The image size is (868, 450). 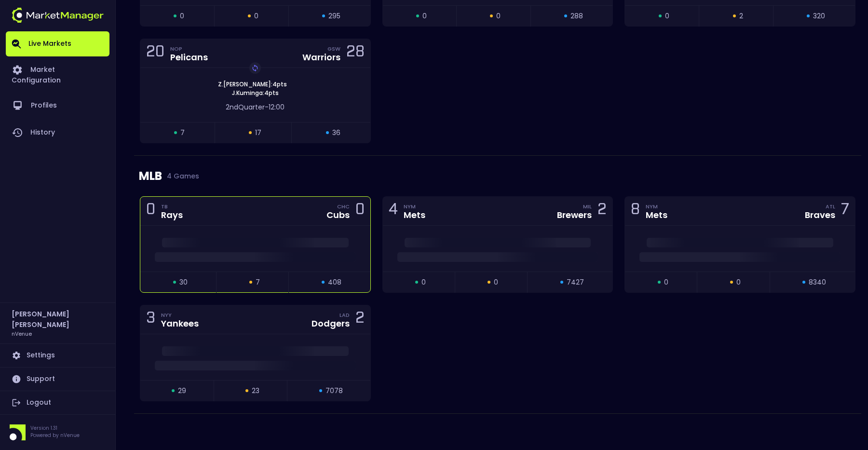 What do you see at coordinates (183, 282) in the screenshot?
I see `span: 30` at bounding box center [183, 282].